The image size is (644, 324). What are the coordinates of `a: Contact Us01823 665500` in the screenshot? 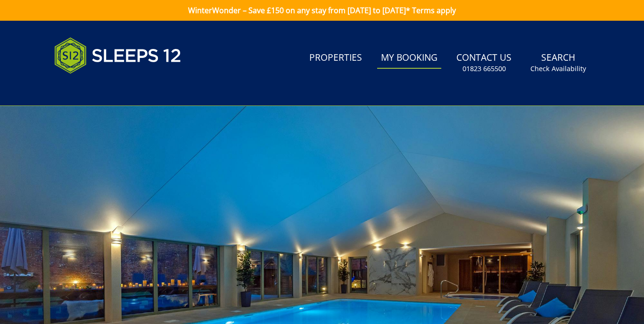 It's located at (484, 63).